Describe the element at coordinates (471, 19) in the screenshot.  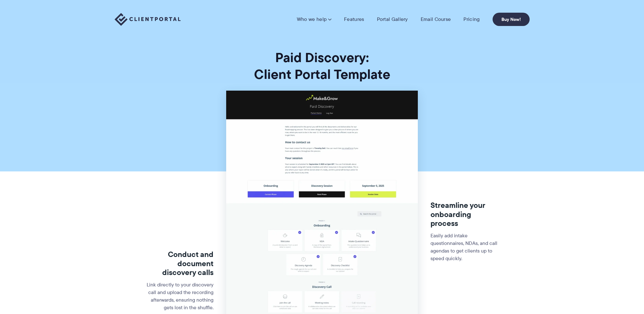
I see `a: Pricing` at that location.